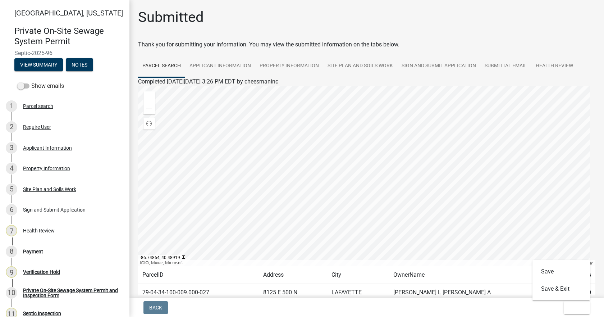  What do you see at coordinates (149, 124) in the screenshot?
I see `div: Find my location` at bounding box center [149, 124].